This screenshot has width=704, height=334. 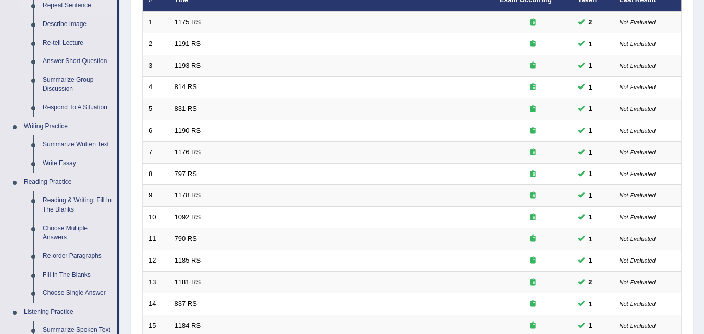 I want to click on a: Choose Multiple Answers, so click(x=77, y=233).